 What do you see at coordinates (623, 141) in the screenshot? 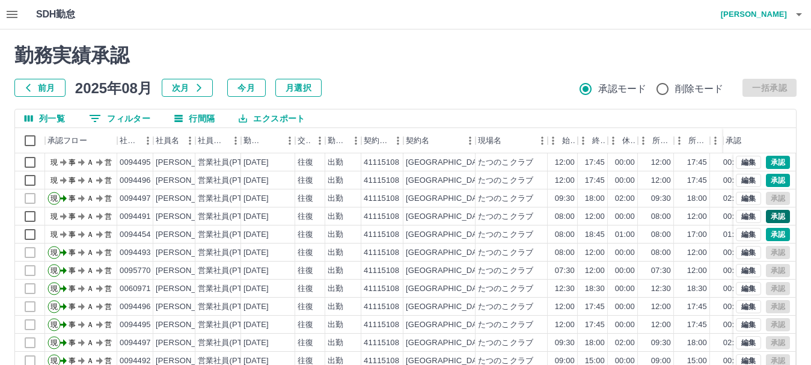
I see `div: 休憩` at bounding box center [623, 141].